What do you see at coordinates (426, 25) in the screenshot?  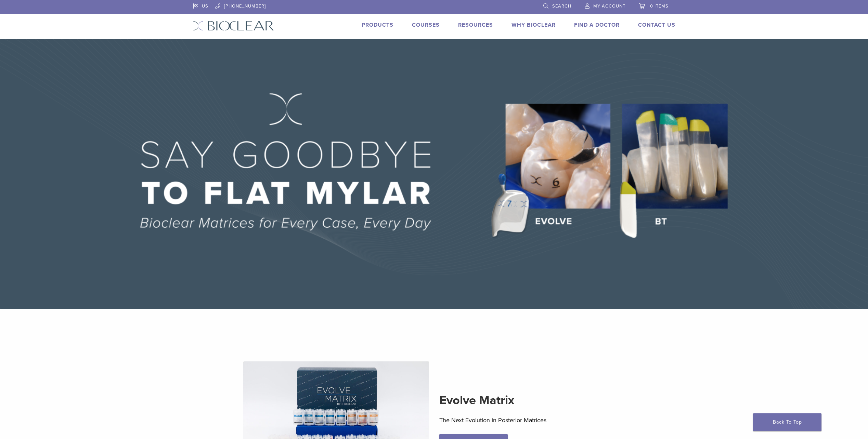 I see `a: Courses` at bounding box center [426, 25].